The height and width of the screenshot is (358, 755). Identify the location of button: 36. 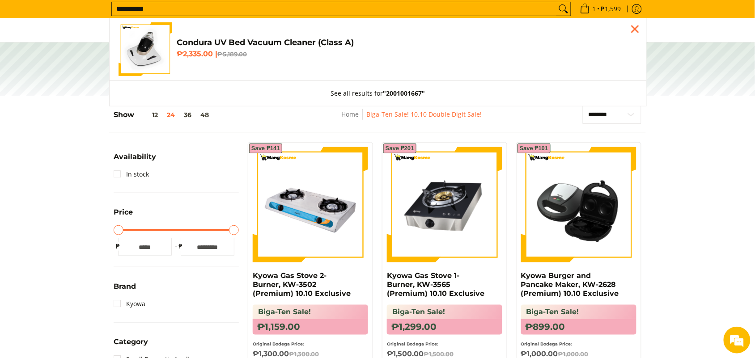
(187, 115).